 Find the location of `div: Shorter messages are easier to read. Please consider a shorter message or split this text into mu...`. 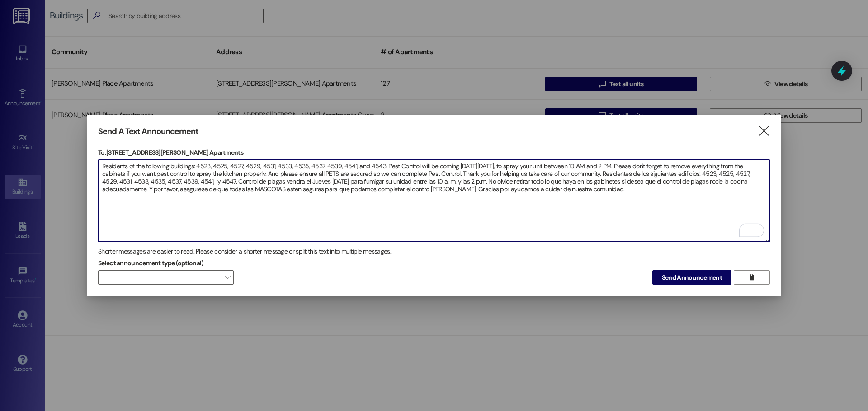

div: Shorter messages are easier to read. Please consider a shorter message or split this text into mu... is located at coordinates (434, 252).